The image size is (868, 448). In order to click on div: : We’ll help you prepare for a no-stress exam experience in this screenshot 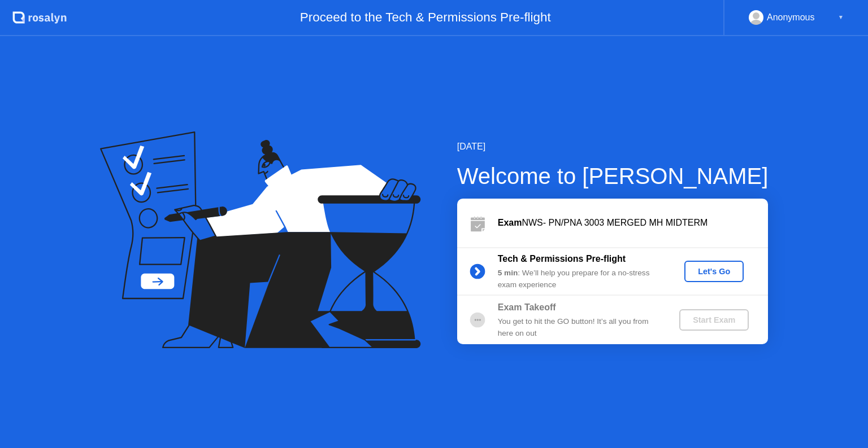, I will do `click(579, 279)`.